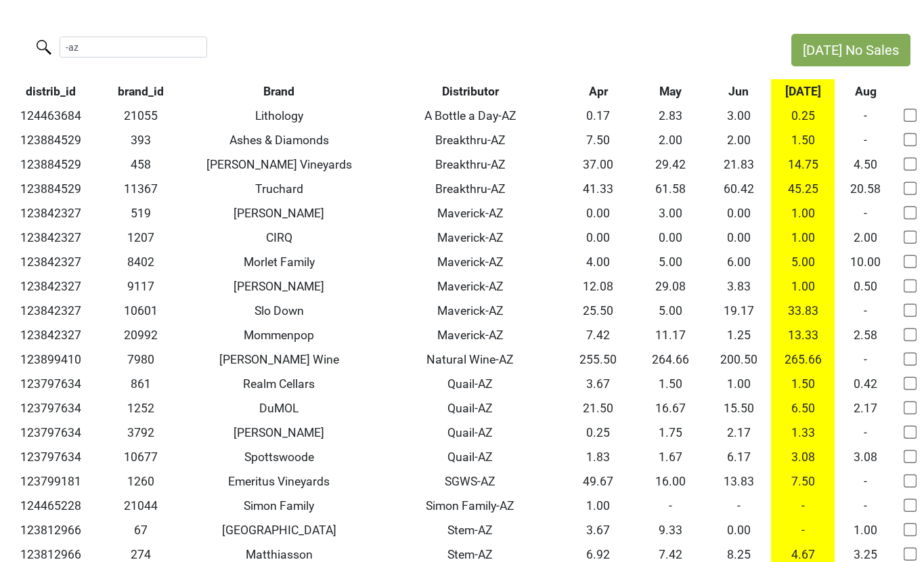 This screenshot has height=562, width=924. What do you see at coordinates (279, 457) in the screenshot?
I see `td: Spottswoode` at bounding box center [279, 457].